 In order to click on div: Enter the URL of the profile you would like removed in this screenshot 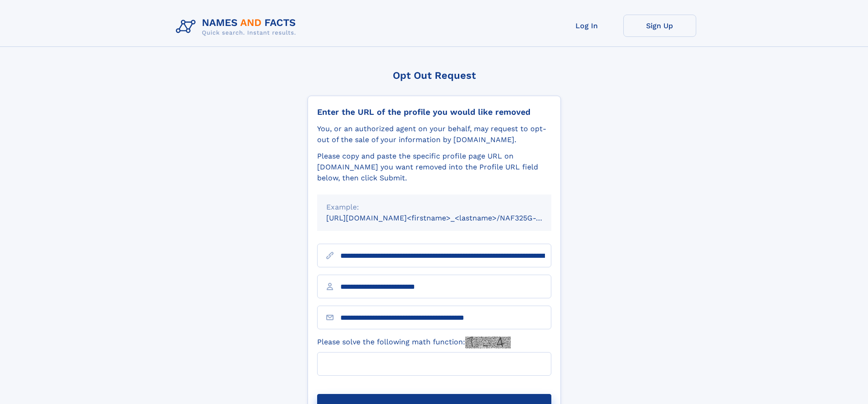, I will do `click(434, 112)`.